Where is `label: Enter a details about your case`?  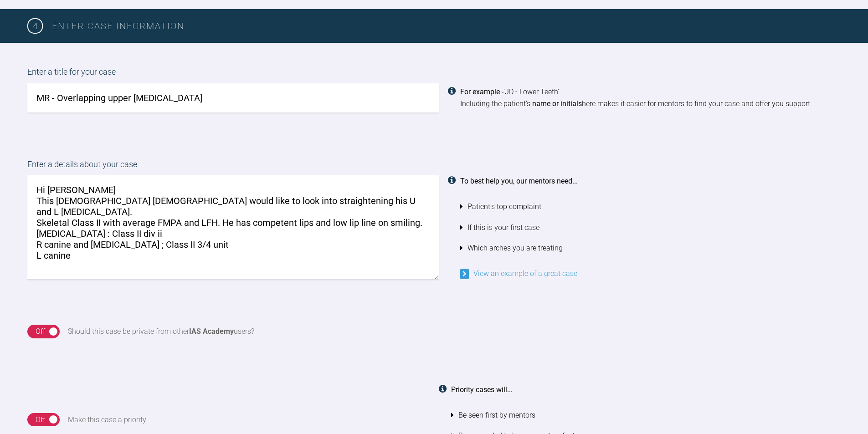 label: Enter a details about your case is located at coordinates (434, 167).